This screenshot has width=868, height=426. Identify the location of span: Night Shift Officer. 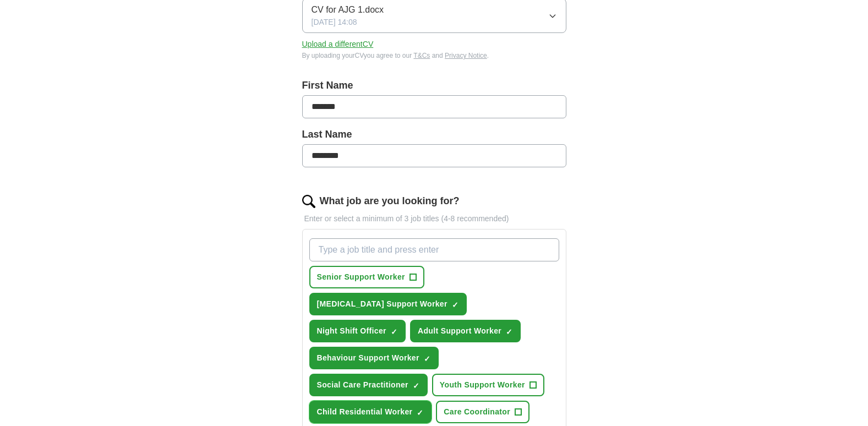
(352, 331).